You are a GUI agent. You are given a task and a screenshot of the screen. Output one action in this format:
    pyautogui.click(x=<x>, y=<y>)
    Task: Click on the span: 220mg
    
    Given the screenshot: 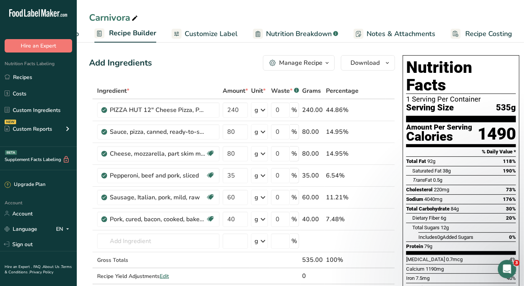 What is the action you would take?
    pyautogui.click(x=441, y=190)
    